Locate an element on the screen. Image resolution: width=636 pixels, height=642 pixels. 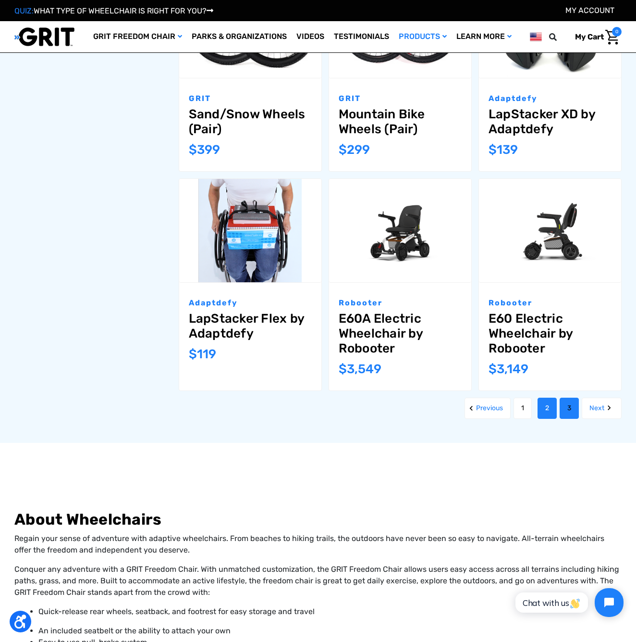
a: Testimonials is located at coordinates (361, 37).